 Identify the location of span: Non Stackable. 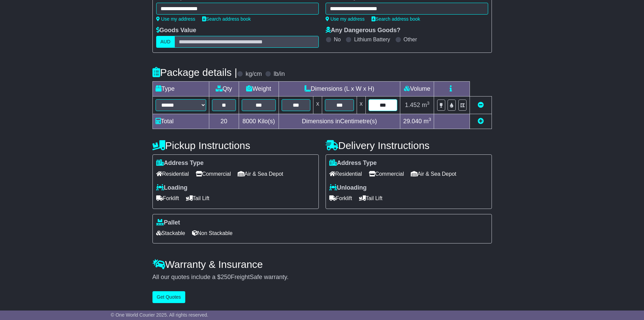
(212, 233).